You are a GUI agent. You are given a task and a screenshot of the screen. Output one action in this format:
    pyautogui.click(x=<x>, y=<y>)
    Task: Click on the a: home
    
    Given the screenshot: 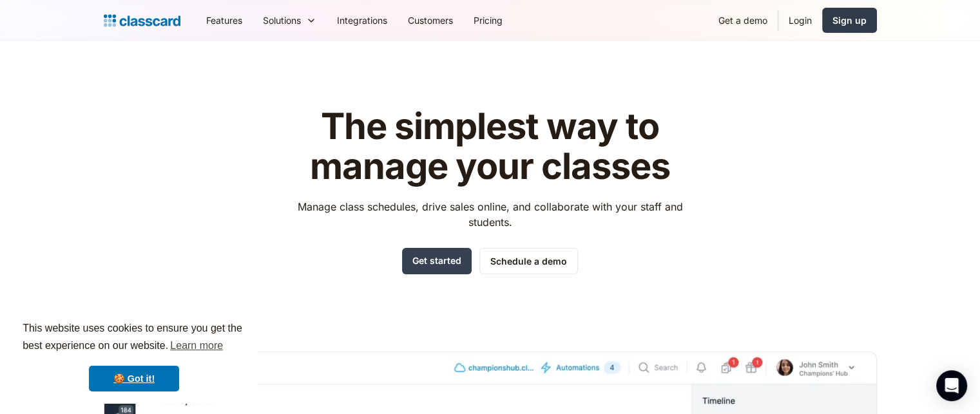 What is the action you would take?
    pyautogui.click(x=142, y=21)
    